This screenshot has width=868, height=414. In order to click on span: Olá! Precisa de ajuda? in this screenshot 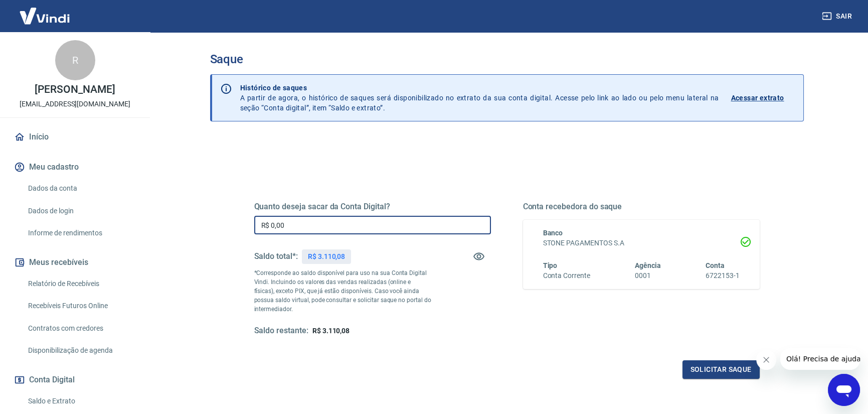, I will do `click(45, 11)`.